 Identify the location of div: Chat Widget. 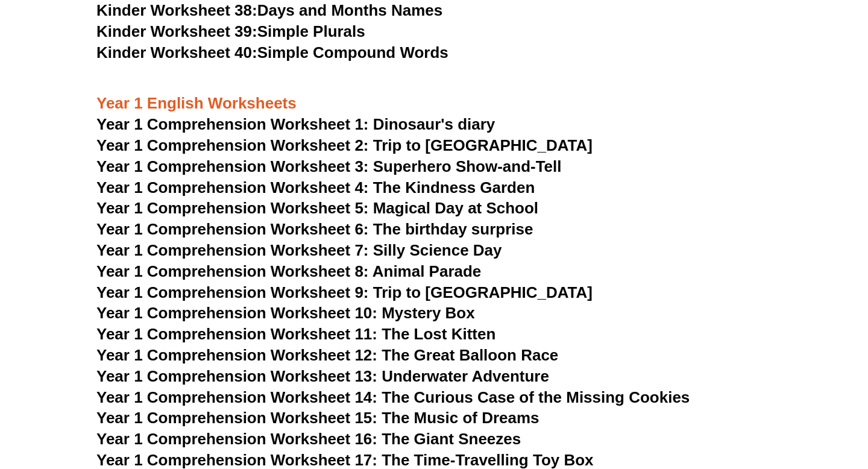
(765, 401).